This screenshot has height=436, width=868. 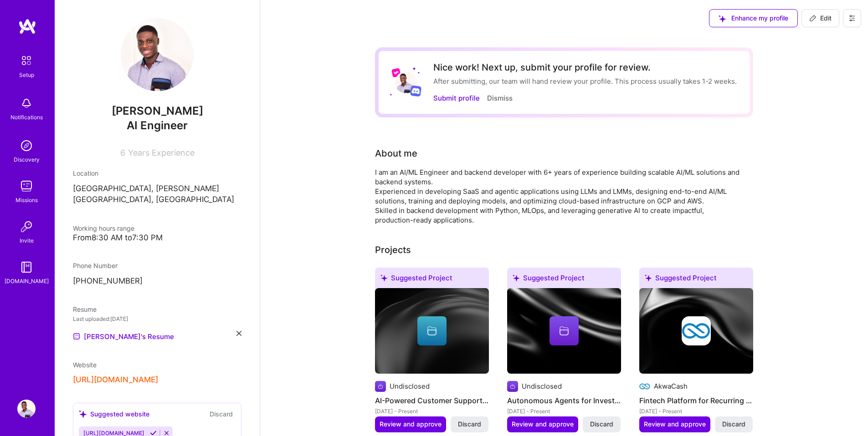 I want to click on div: Invite, so click(x=26, y=241).